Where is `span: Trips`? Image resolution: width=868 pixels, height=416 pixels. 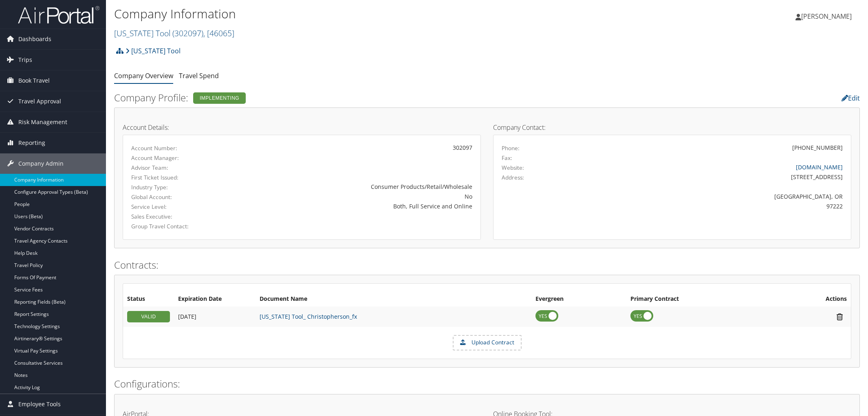
span: Trips is located at coordinates (25, 60).